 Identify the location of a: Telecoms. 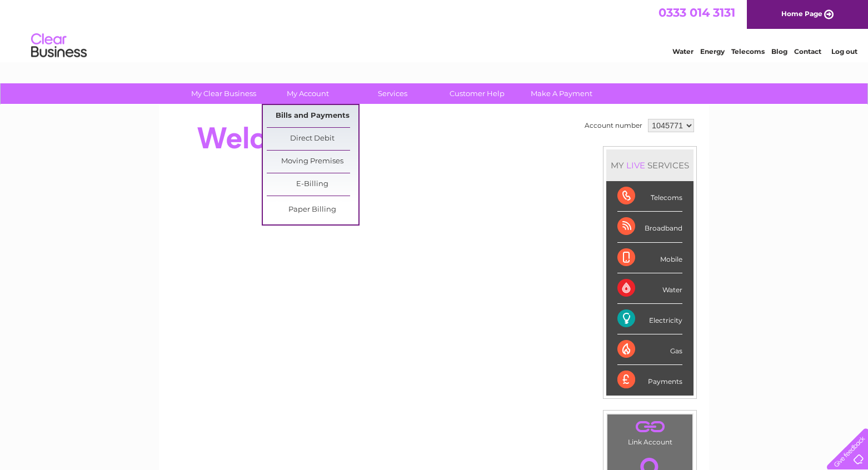
(748, 51).